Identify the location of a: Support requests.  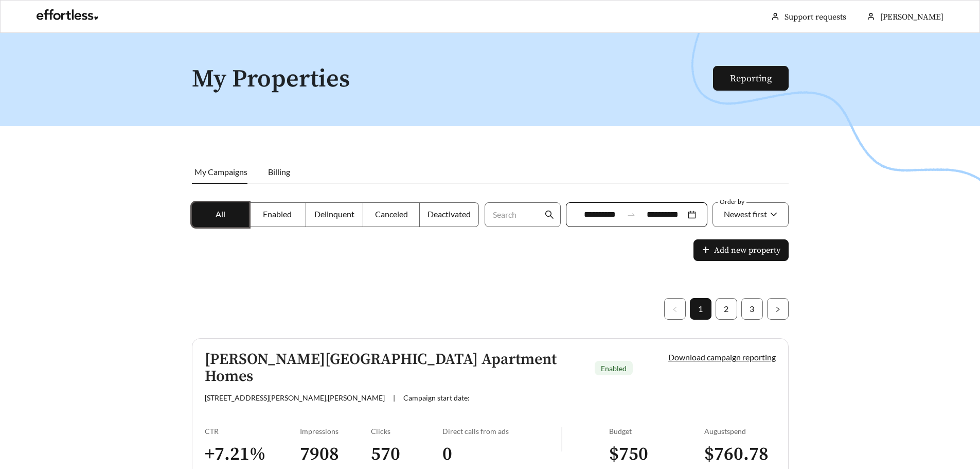
(816, 17).